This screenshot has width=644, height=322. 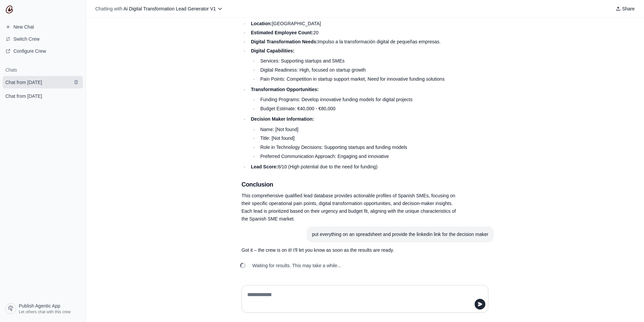 What do you see at coordinates (349, 185) in the screenshot?
I see `h3: Conclusion` at bounding box center [349, 185].